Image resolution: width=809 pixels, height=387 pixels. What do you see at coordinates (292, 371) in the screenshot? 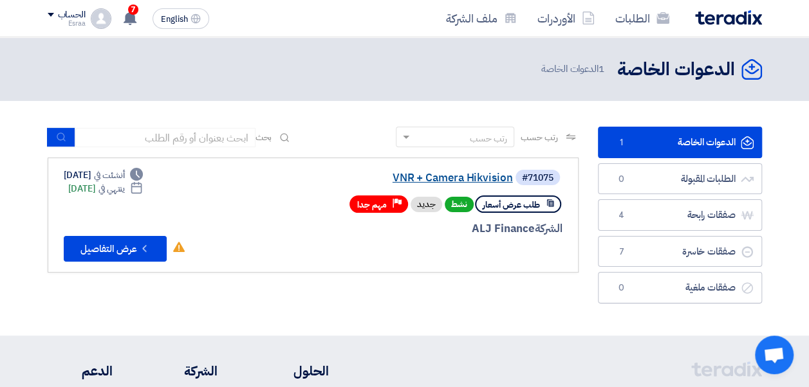
I see `li: الحلول` at bounding box center [292, 371].